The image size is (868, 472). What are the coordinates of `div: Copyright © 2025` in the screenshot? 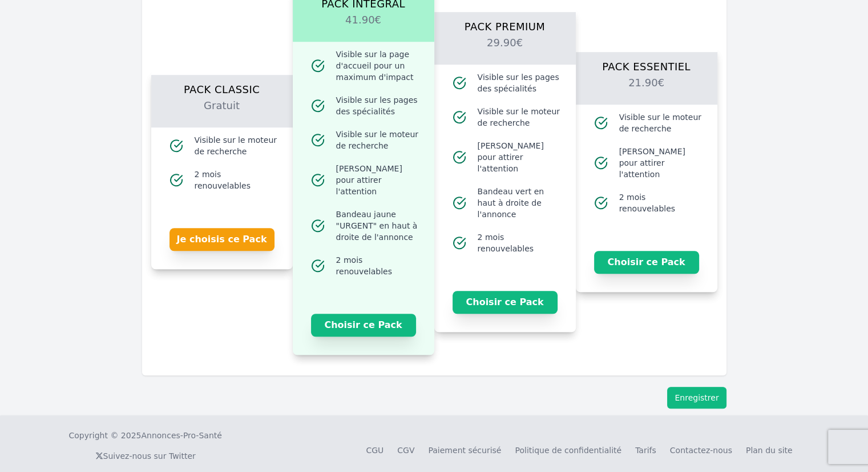 It's located at (146, 436).